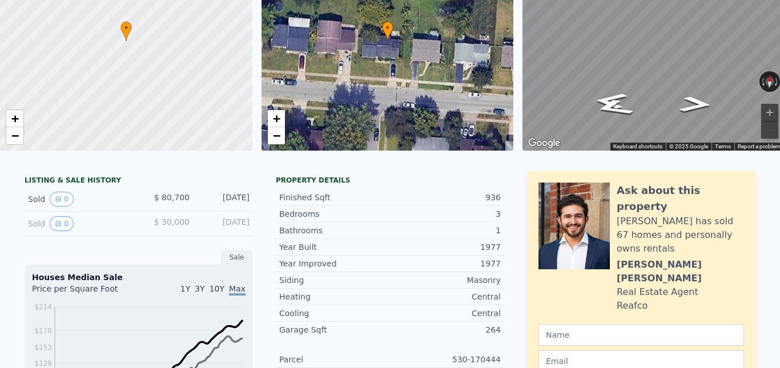 This screenshot has height=368, width=780. I want to click on div: 530-170444, so click(445, 360).